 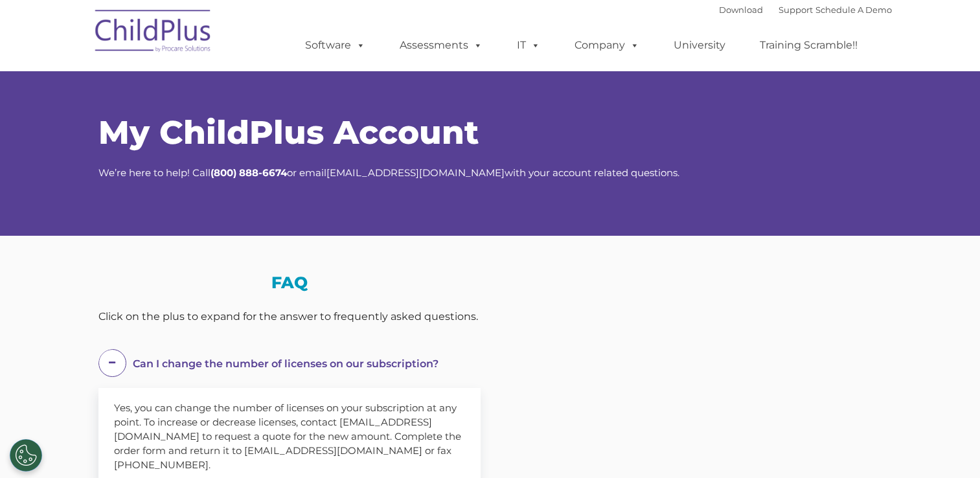 I want to click on a: Download, so click(x=741, y=10).